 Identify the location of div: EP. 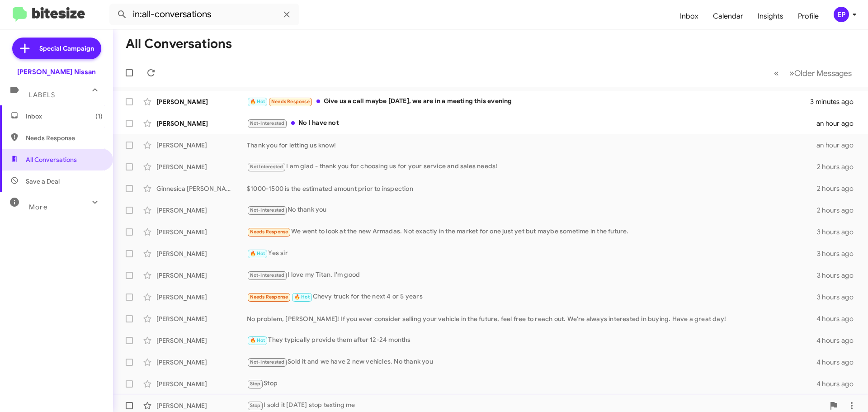
(841, 14).